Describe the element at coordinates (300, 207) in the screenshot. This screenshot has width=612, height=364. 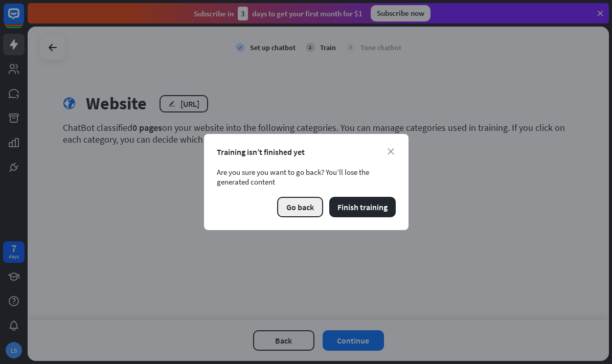
I see `button: Go back` at that location.